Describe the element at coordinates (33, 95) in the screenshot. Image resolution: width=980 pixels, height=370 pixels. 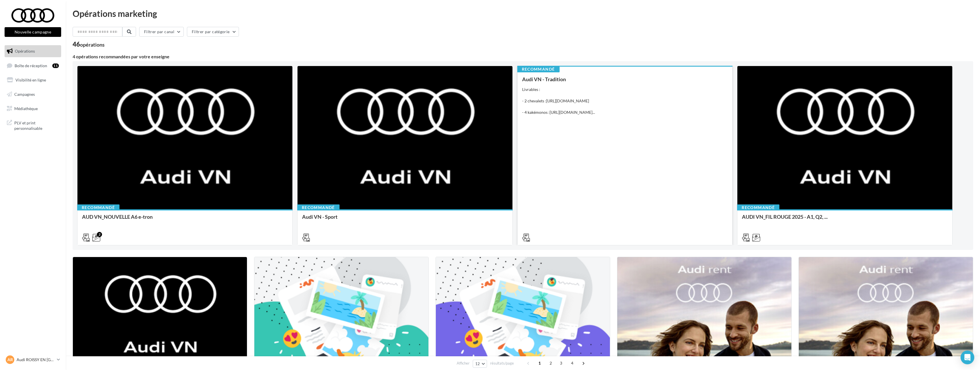
I see `a: Campagnes` at that location.